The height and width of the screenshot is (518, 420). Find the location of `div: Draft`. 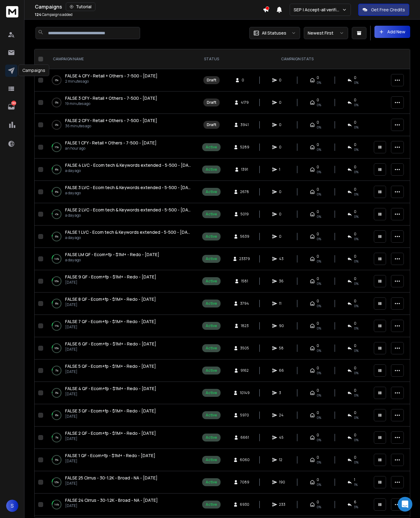

div: Draft is located at coordinates (212, 125).